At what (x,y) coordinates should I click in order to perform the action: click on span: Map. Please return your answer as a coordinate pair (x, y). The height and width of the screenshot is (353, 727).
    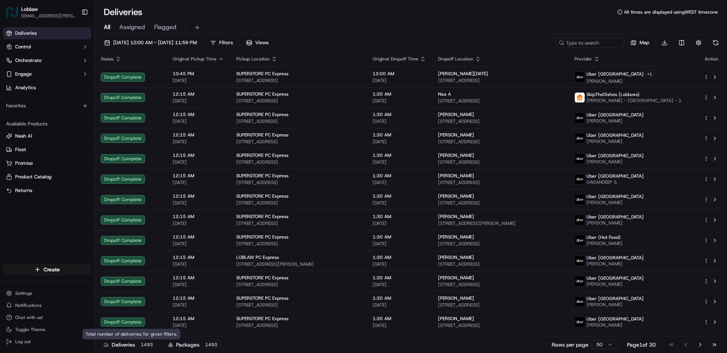
    Looking at the image, I should click on (644, 43).